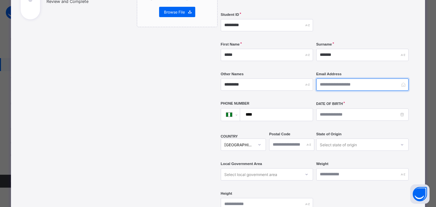 This screenshot has width=436, height=207. I want to click on span: State of Origin, so click(329, 134).